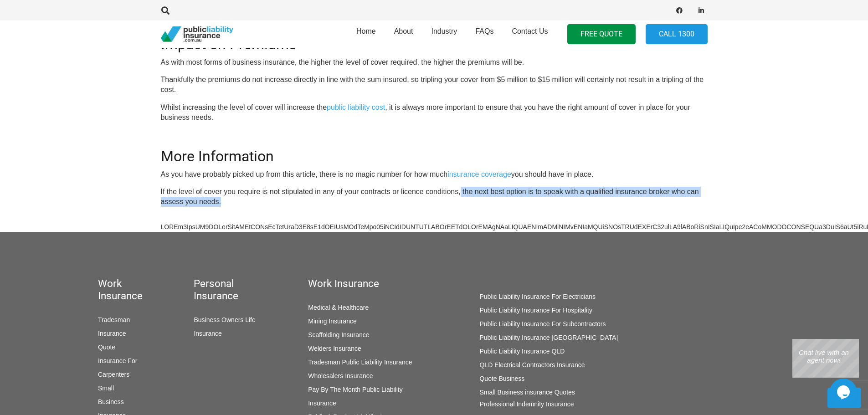  I want to click on a: Public Liability Insurance For Subcontractors, so click(542, 324).